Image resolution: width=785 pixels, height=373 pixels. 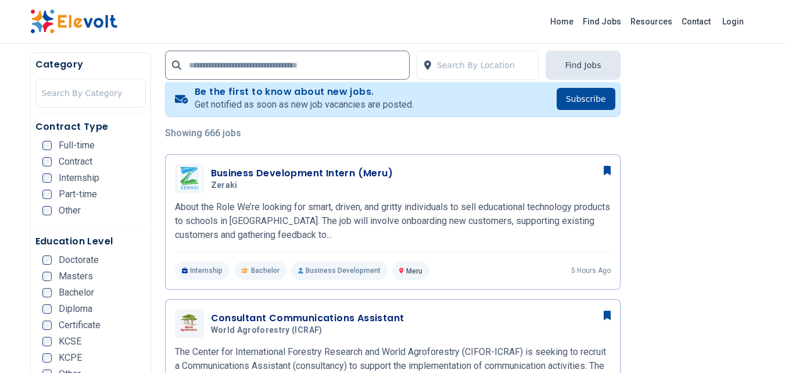 What do you see at coordinates (80, 325) in the screenshot?
I see `span: Certificate` at bounding box center [80, 325].